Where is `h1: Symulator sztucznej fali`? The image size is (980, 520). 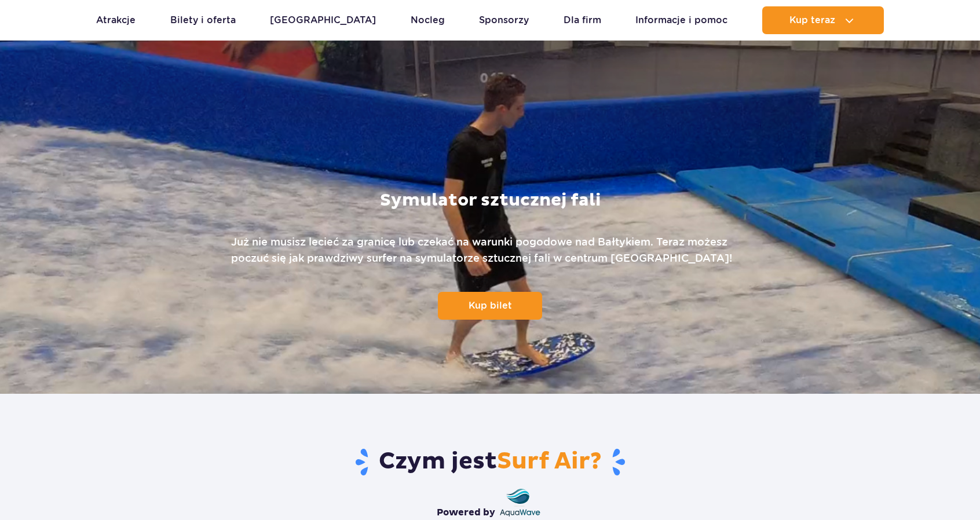 h1: Symulator sztucznej fali is located at coordinates (490, 200).